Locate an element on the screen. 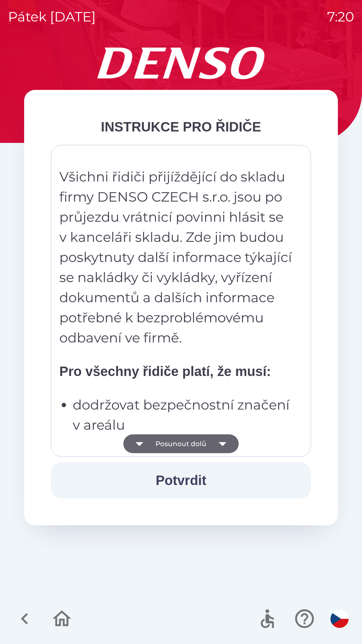 Image resolution: width=362 pixels, height=644 pixels. div: INSTRUKCE PRO ŘIDIČE is located at coordinates (181, 127).